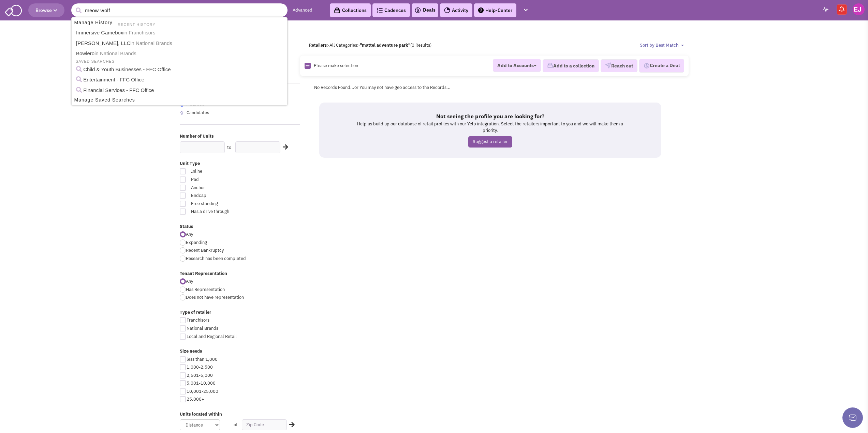 Image resolution: width=868 pixels, height=433 pixels. What do you see at coordinates (456, 11) in the screenshot?
I see `a: Activity` at bounding box center [456, 11].